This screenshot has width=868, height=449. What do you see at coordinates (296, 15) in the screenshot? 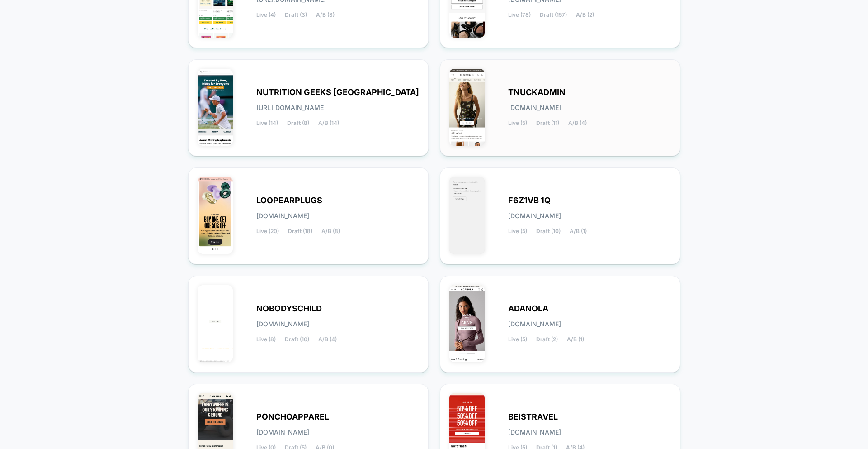
I see `span: Draft (3)` at bounding box center [296, 15].